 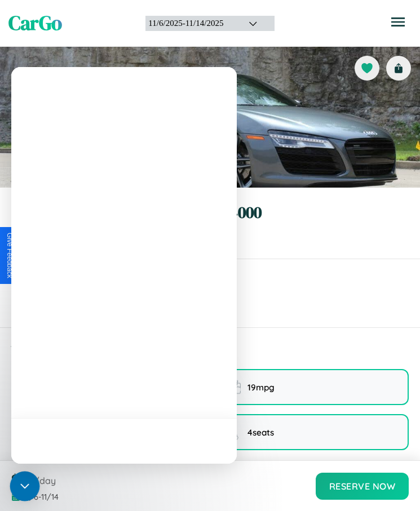 I want to click on span: 19 mpg, so click(x=261, y=387).